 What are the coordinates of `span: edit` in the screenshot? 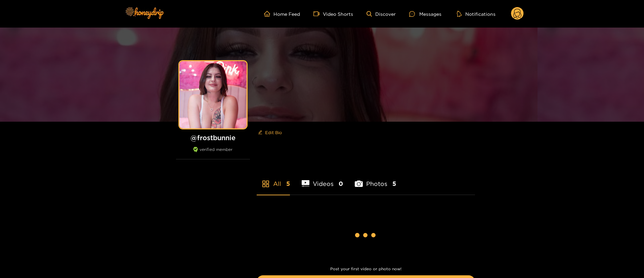 It's located at (260, 133).